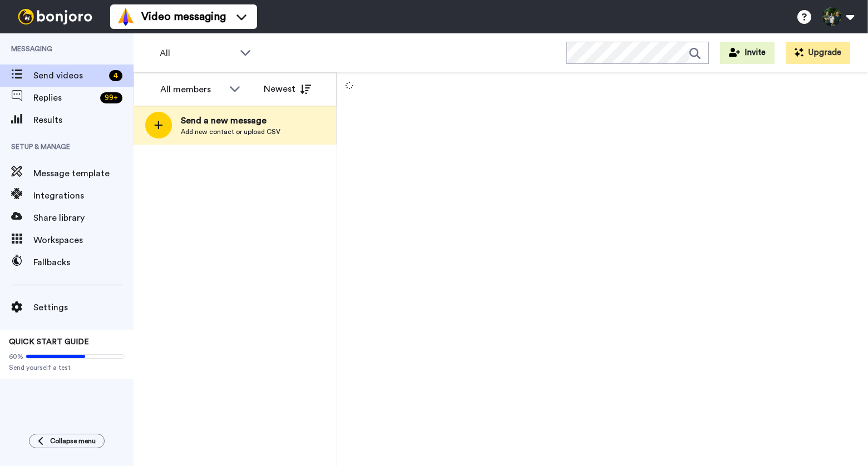 Image resolution: width=868 pixels, height=466 pixels. I want to click on img: vm-color.svg, so click(126, 17).